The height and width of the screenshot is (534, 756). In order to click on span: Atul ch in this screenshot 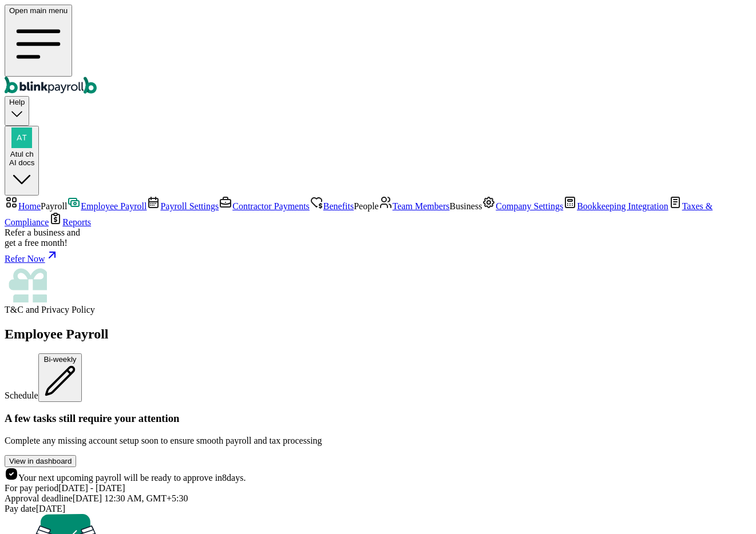, I will do `click(22, 154)`.